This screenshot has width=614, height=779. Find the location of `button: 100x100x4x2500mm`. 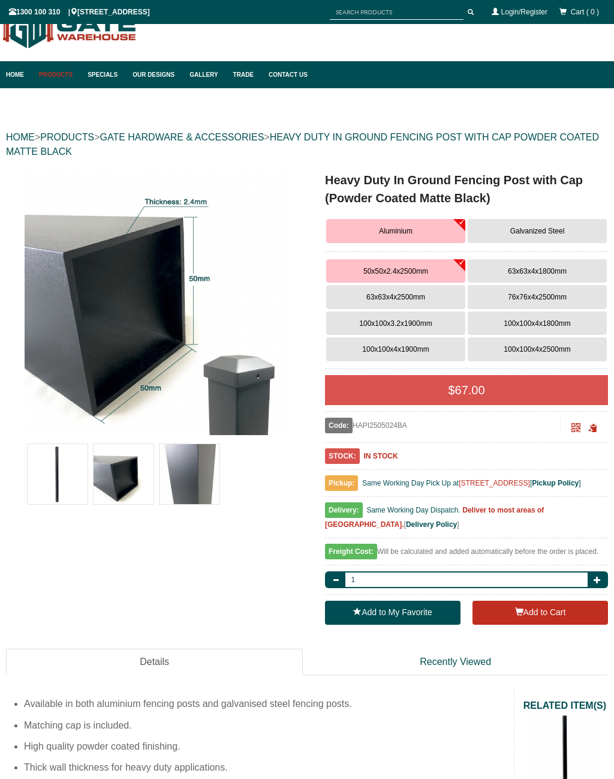

button: 100x100x4x2500mm is located at coordinates (538, 349).